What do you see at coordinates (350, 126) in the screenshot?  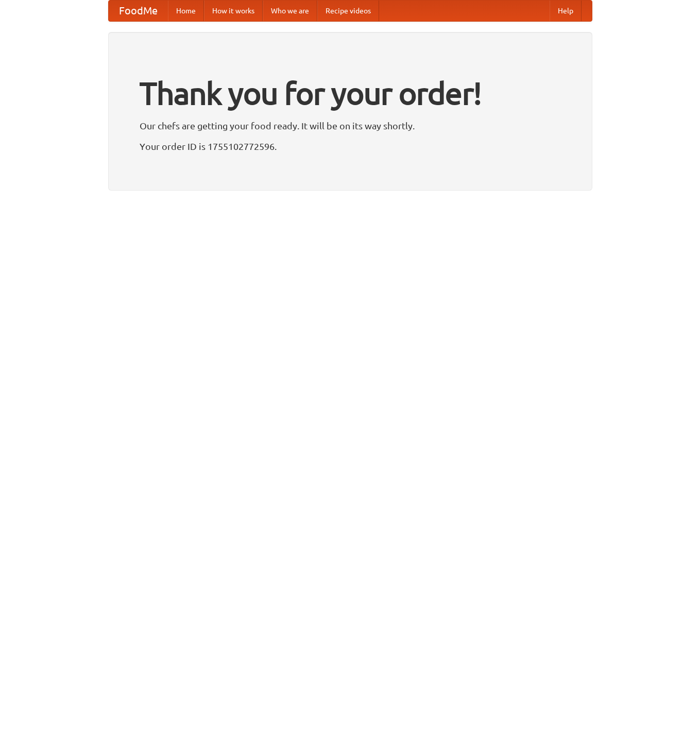 I see `p: Our chefs are getting your food ready. It will be on its way shortly.` at bounding box center [350, 126].